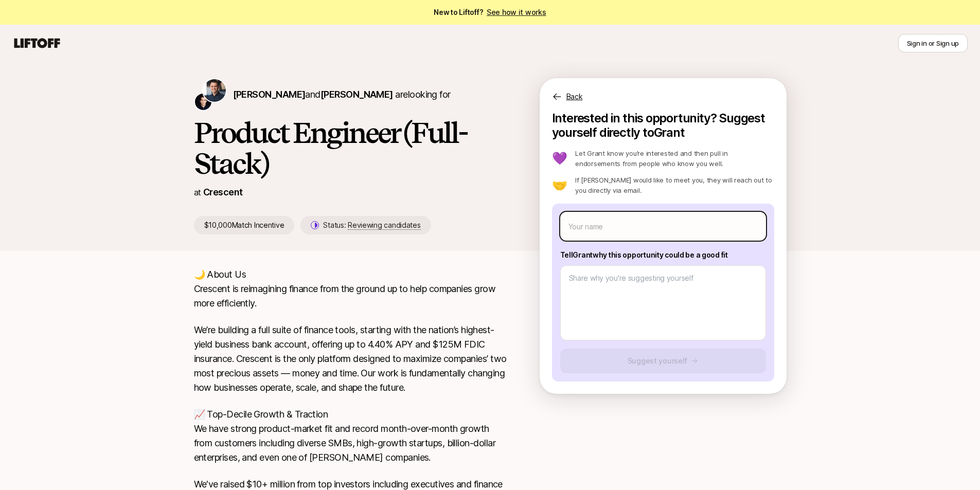 This screenshot has width=980, height=490. Describe the element at coordinates (675, 159) in the screenshot. I see `p: Let Grant know you’re interested and then pull in endorsements from people who know you well.` at that location.